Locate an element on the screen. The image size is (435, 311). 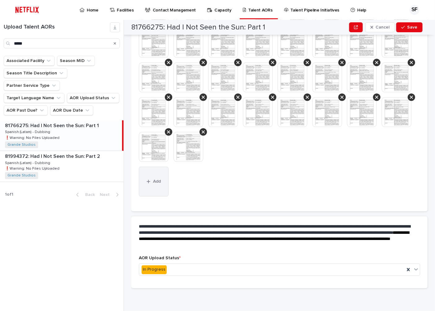
button: Add is located at coordinates (154, 182).